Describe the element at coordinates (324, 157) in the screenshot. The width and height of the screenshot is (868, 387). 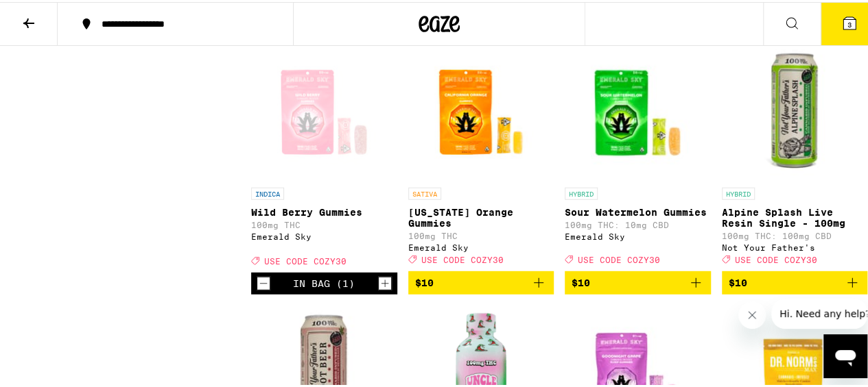
I see `a: Open page for Wild Berry Gummies from Emerald Sky` at that location.